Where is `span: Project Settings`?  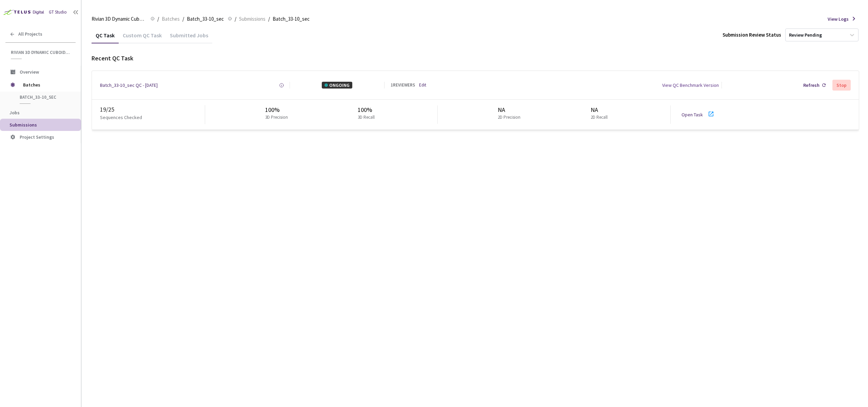
span: Project Settings is located at coordinates (37, 137).